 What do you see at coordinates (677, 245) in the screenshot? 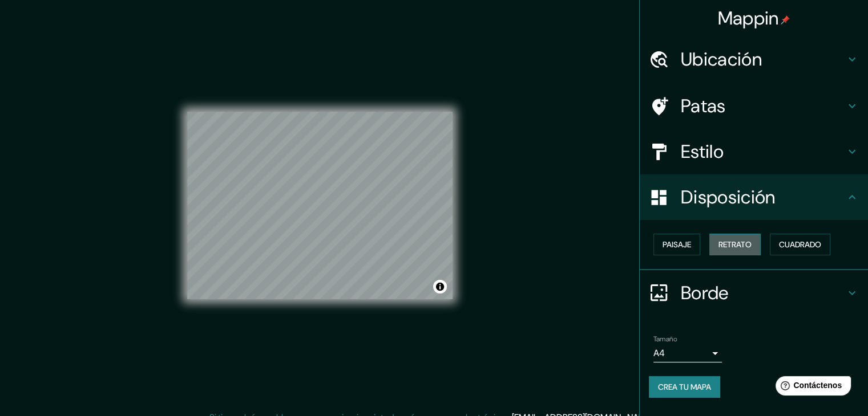
I see `font: Paisaje` at bounding box center [677, 245].